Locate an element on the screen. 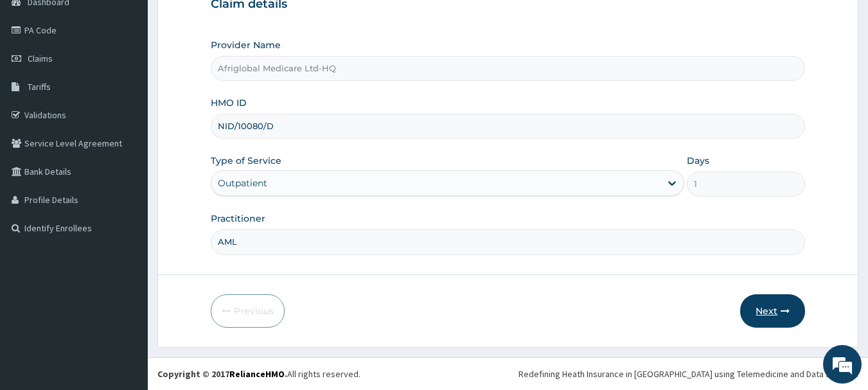  a: RelianceHMO is located at coordinates (257, 374).